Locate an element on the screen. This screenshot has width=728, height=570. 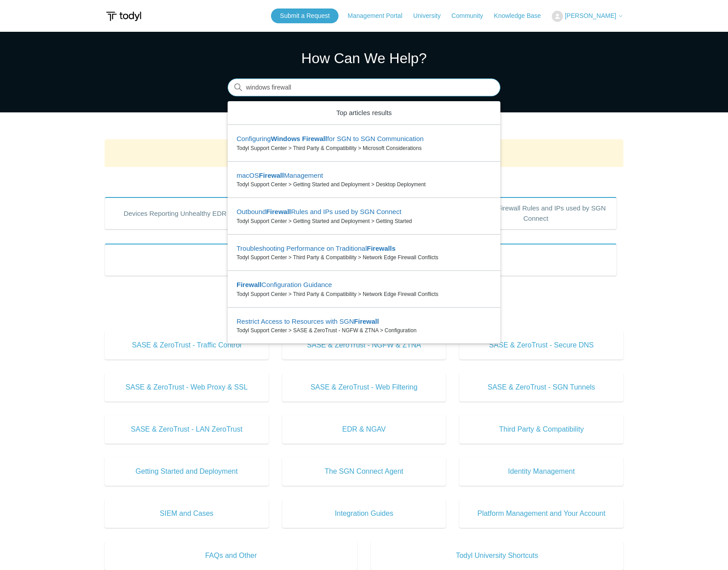
zd-autocomplete-header: Top articles results is located at coordinates (364, 114).